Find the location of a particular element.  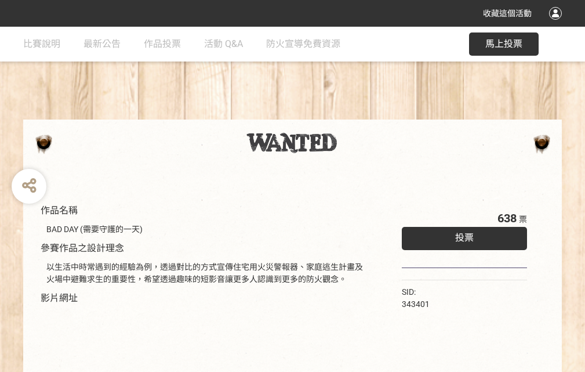

div: BAD DAY (需要守護的一天) is located at coordinates (207, 229).